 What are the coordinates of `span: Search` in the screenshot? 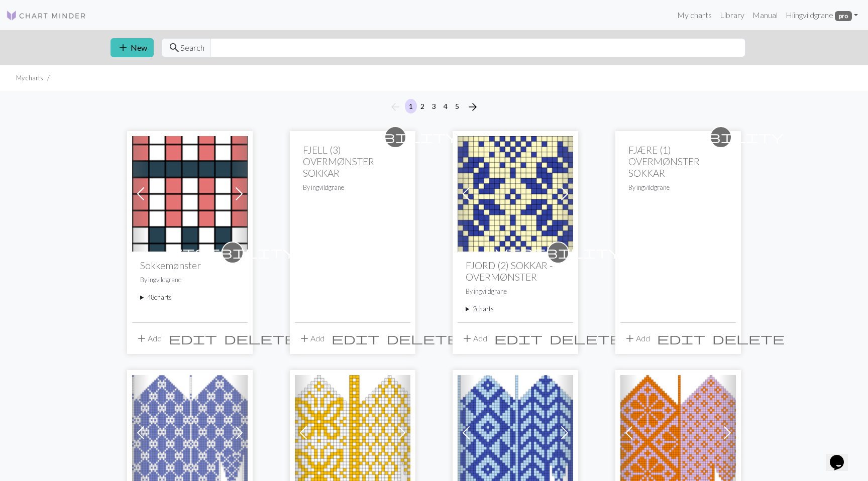 It's located at (192, 48).